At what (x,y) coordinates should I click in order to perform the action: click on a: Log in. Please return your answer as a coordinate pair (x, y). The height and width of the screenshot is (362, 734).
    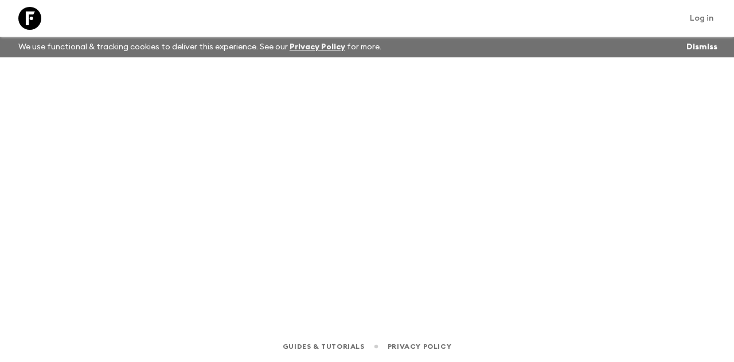
    Looking at the image, I should click on (702, 18).